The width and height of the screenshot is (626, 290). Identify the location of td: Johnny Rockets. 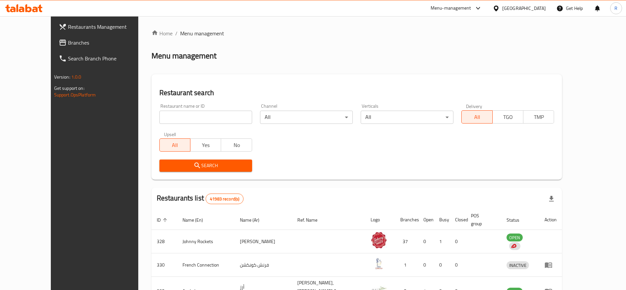
(206, 241).